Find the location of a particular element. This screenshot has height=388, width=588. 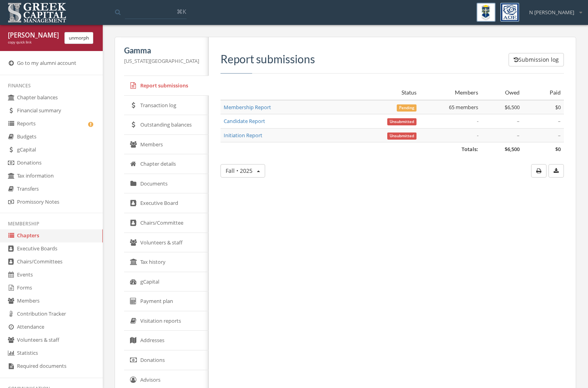

a: Addresses is located at coordinates (166, 341).